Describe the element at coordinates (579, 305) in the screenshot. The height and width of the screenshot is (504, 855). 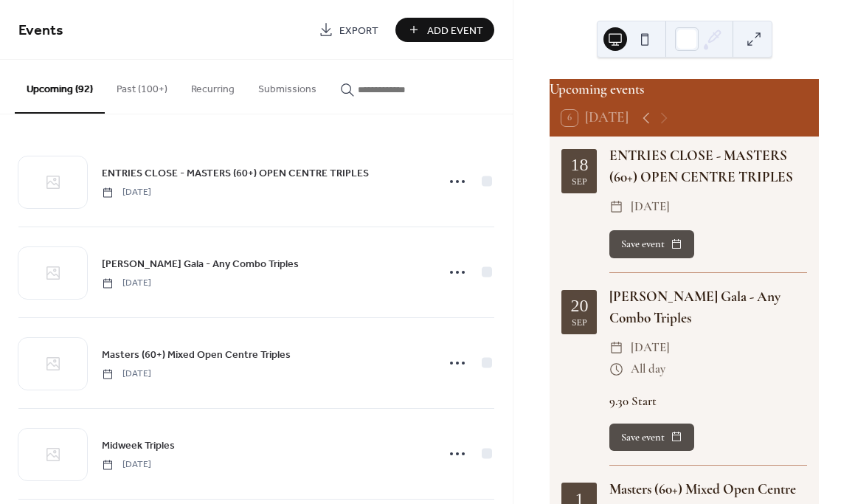
I see `div: 20` at that location.